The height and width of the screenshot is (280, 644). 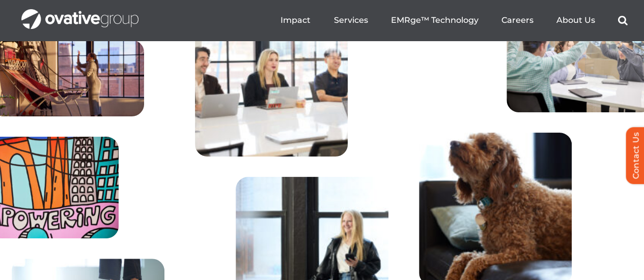 I want to click on a: Careers, so click(x=517, y=20).